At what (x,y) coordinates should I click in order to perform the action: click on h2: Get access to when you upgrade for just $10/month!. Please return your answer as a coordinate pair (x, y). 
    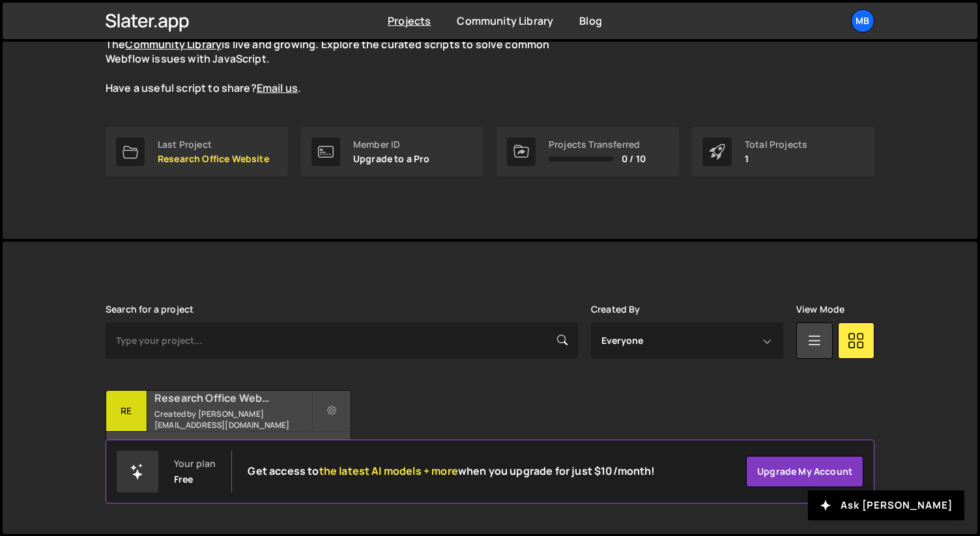
    Looking at the image, I should click on (451, 470).